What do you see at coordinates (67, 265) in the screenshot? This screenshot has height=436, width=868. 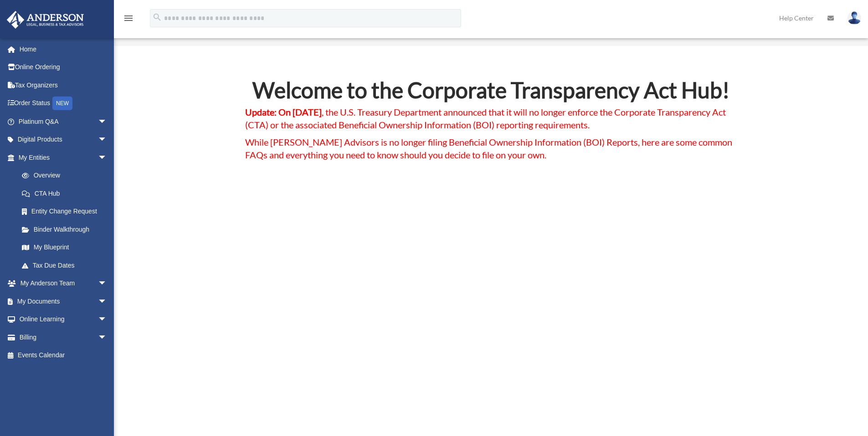 I see `a: Tax Due Dates` at bounding box center [67, 265].